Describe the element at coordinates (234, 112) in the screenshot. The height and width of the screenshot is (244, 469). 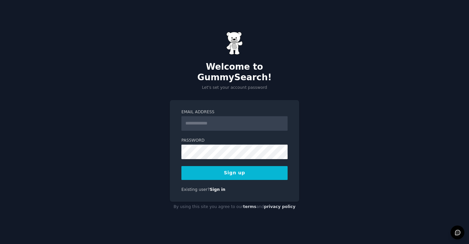
I see `label: Email Address` at that location.